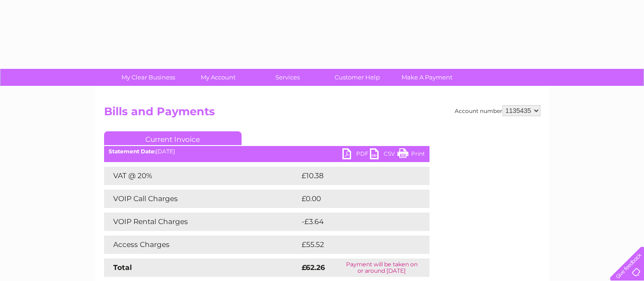 Image resolution: width=644 pixels, height=281 pixels. What do you see at coordinates (384, 155) in the screenshot?
I see `a: CSV` at bounding box center [384, 155].